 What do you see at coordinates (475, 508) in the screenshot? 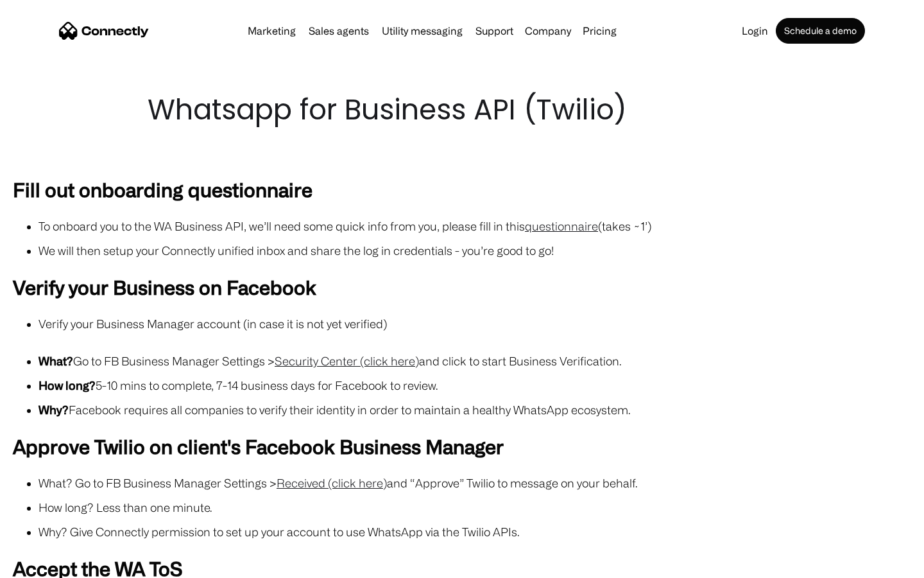
I see `li: How long? Less than one minute.` at bounding box center [475, 508].